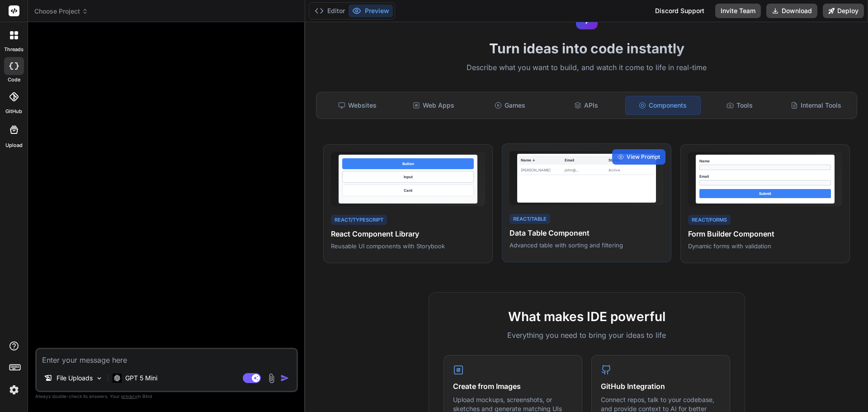 The image size is (868, 412). What do you see at coordinates (433, 105) in the screenshot?
I see `div: Web Apps` at bounding box center [433, 105].